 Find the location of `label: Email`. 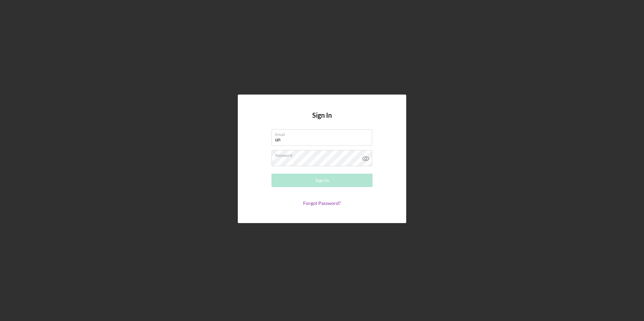

label: Email is located at coordinates (324, 134).